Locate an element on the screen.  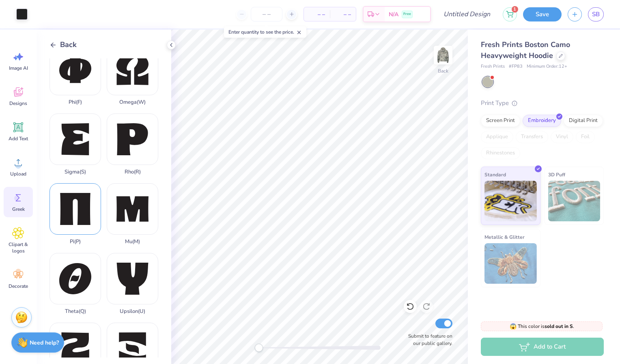
span: Fresh Prints Boston Camo Heavyweight Hoodie is located at coordinates (525, 50).